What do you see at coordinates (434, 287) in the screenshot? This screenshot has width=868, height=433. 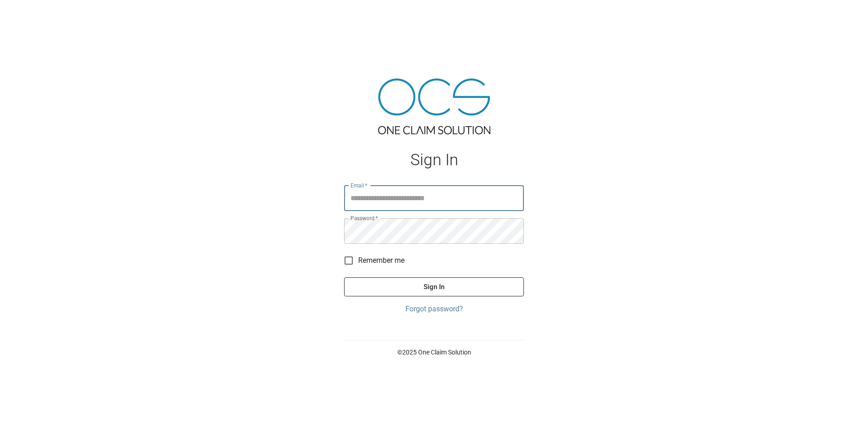 I see `button: Sign In` at bounding box center [434, 287].